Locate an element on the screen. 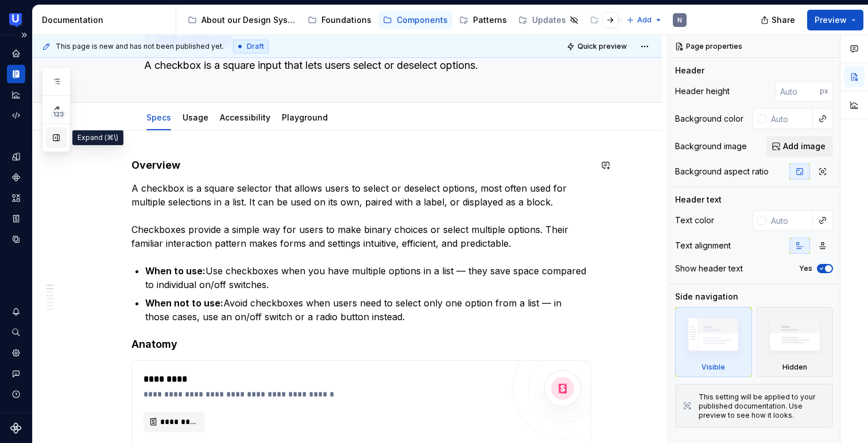 This screenshot has width=868, height=443. span: This page is new and has not been published yet. is located at coordinates (140, 47).